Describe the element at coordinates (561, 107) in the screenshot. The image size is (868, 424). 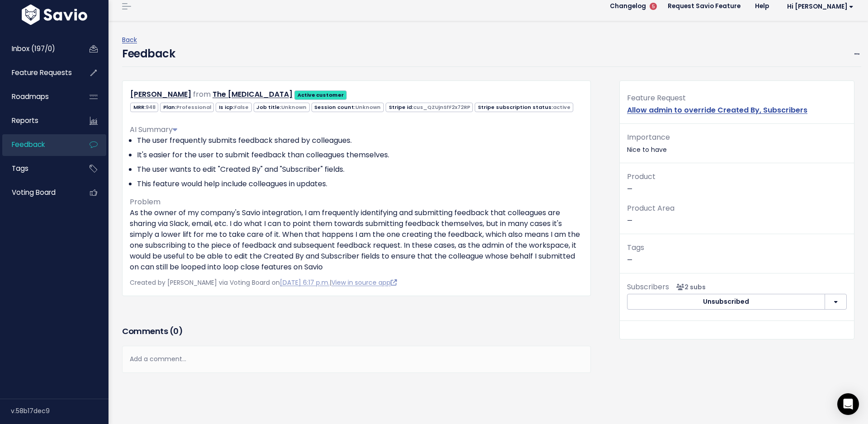
I see `span: active` at that location.